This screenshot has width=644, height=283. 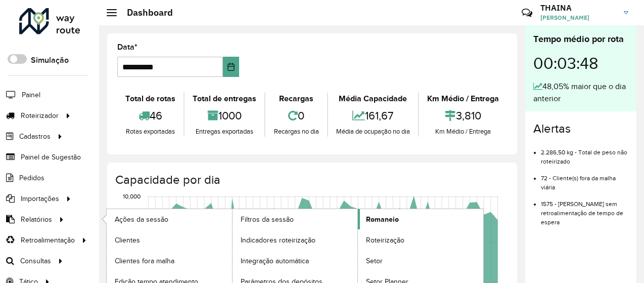 What do you see at coordinates (39, 115) in the screenshot?
I see `span: Roteirizador` at bounding box center [39, 115].